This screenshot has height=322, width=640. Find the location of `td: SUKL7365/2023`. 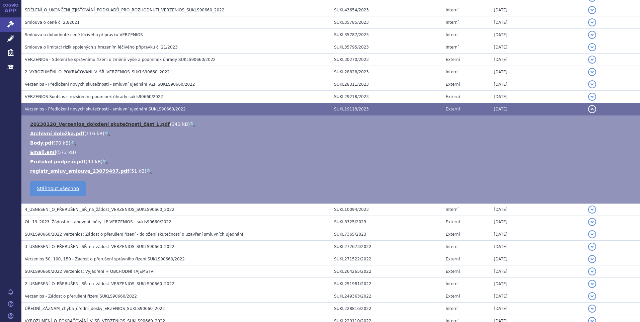

td: SUKL7365/2023 is located at coordinates (386, 234).